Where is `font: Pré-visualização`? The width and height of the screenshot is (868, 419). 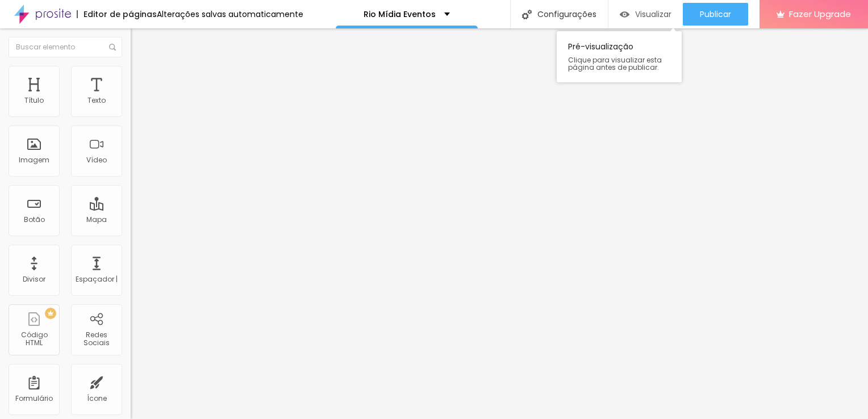 font: Pré-visualização is located at coordinates (600, 47).